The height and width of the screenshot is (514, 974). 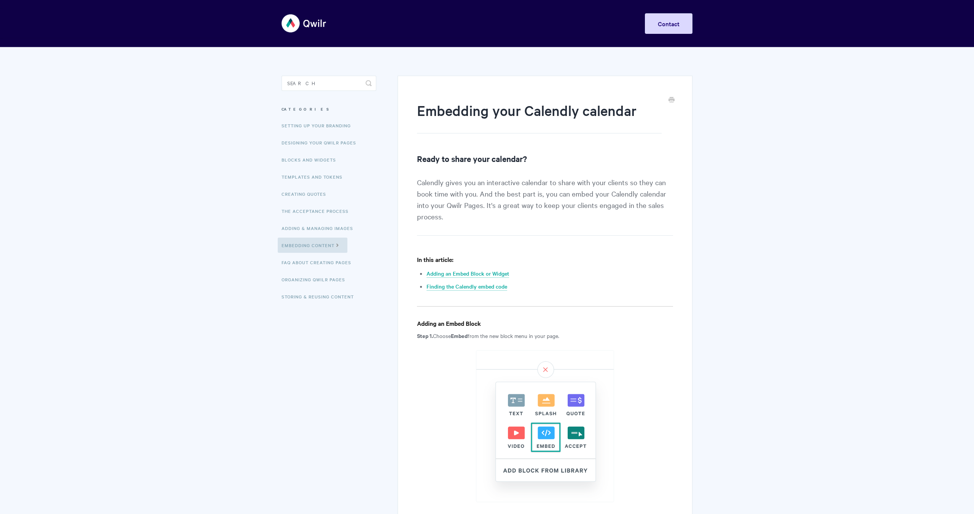 I want to click on a: Templates and Tokens, so click(x=315, y=177).